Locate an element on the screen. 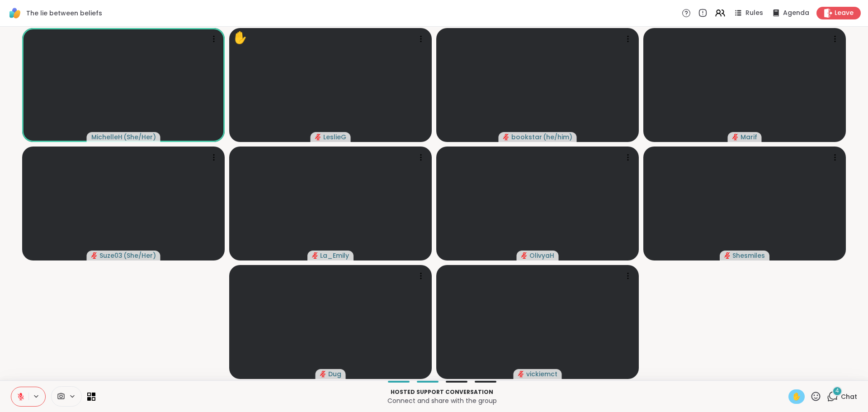 Image resolution: width=868 pixels, height=412 pixels. p: Connect and share with the group is located at coordinates (441, 401).